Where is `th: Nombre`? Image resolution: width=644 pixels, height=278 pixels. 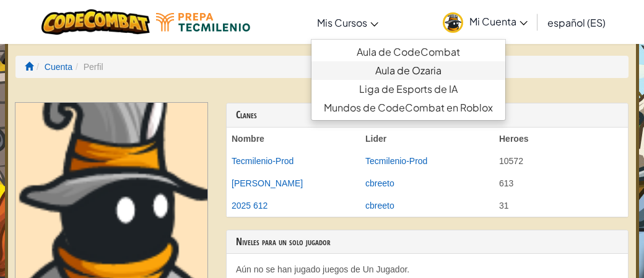 th: Nombre is located at coordinates (294, 139).